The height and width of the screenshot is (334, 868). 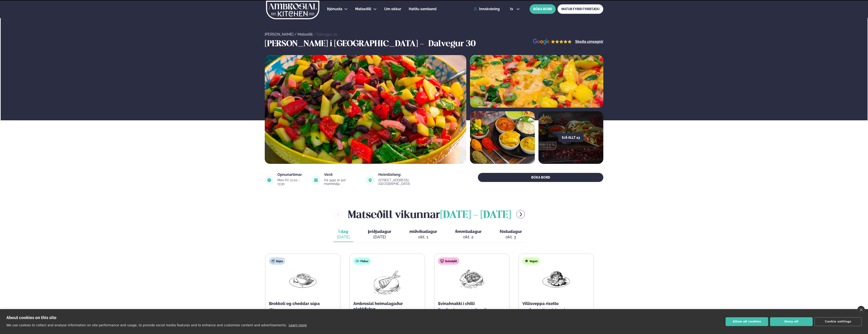 What do you see at coordinates (303, 279) in the screenshot?
I see `img: Soup.png` at bounding box center [303, 279].